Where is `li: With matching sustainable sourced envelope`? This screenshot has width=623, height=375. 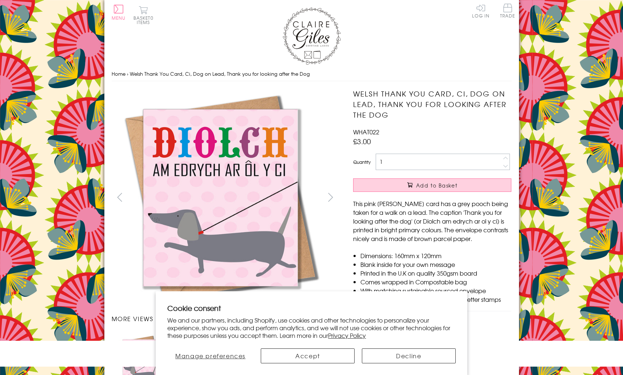
li: With matching sustainable sourced envelope is located at coordinates (436, 290).